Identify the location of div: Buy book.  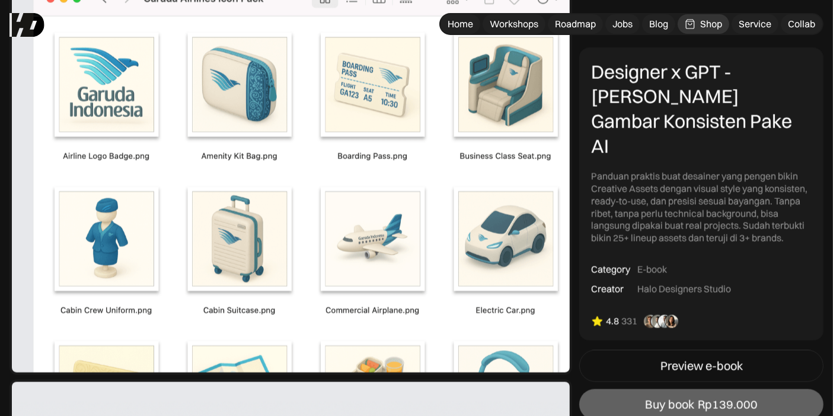
(670, 404).